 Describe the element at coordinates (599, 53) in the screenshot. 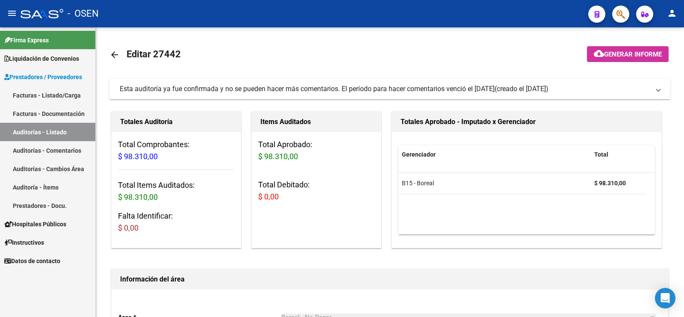

I see `mat-icon: cloud_download` at that location.